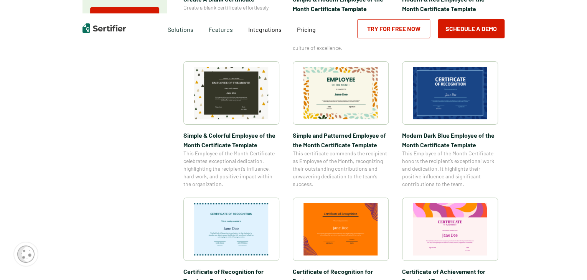 This screenshot has width=587, height=280. What do you see at coordinates (341, 140) in the screenshot?
I see `span: Simple and Patterned Employee of the Month Certificate Template` at bounding box center [341, 140].